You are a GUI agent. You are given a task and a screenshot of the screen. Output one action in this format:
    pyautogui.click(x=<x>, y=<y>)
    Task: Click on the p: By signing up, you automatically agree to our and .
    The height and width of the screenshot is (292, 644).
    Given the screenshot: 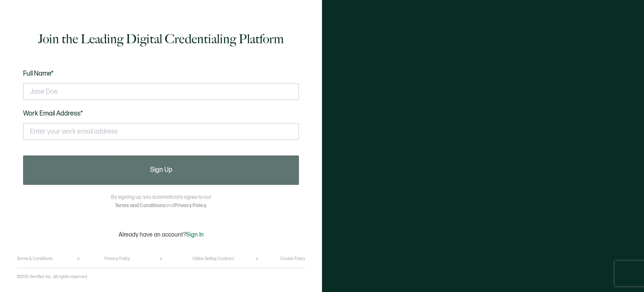 What is the action you would take?
    pyautogui.click(x=161, y=201)
    